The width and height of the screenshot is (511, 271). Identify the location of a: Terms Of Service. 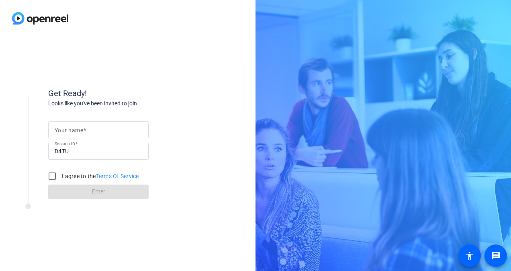
(117, 176).